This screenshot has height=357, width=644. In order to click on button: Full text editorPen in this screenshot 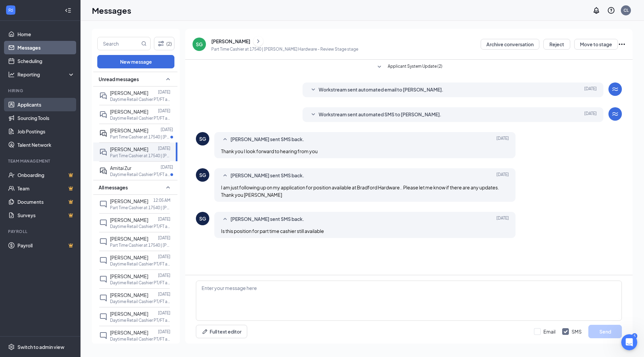, I will do `click(221, 331)`.